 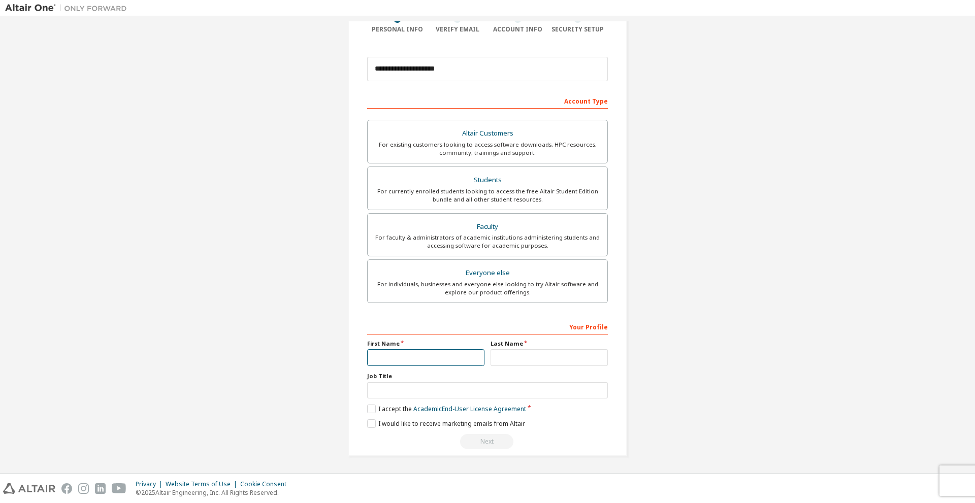 I want to click on div: Students, so click(x=487, y=180).